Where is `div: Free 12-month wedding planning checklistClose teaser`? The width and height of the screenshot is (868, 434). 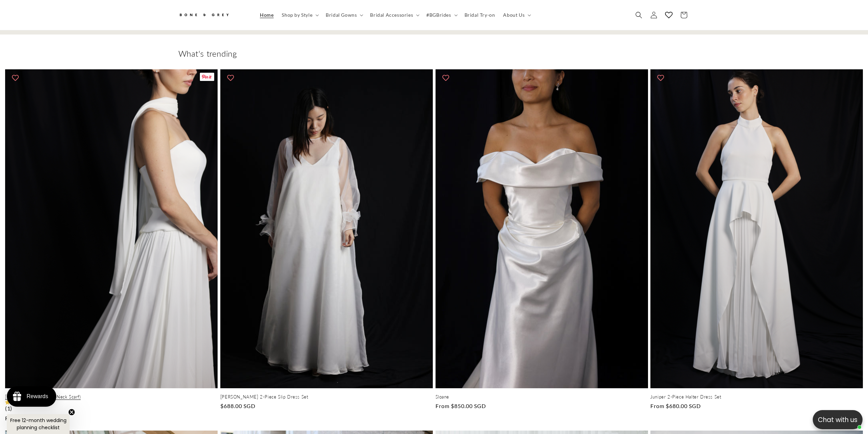 div: Free 12-month wedding planning checklistClose teaser is located at coordinates (38, 424).